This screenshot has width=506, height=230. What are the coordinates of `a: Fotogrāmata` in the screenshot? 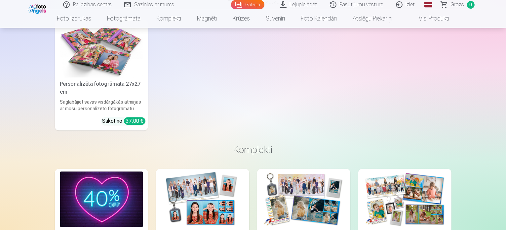 It's located at (124, 19).